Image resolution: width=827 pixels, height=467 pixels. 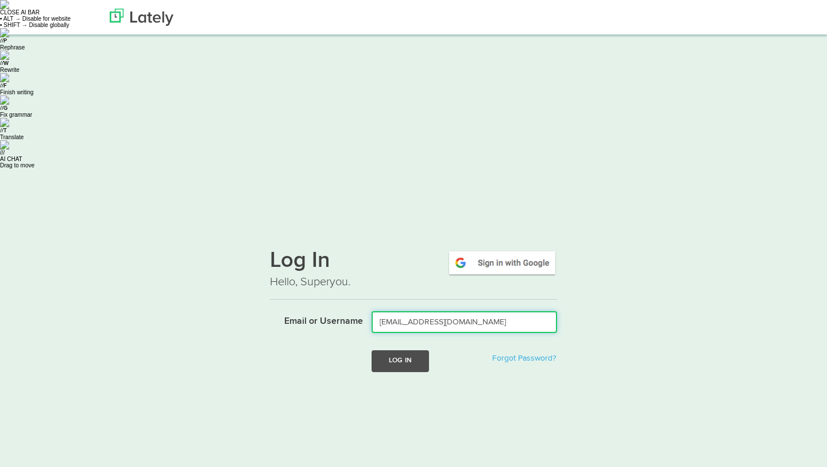 What do you see at coordinates (502, 263) in the screenshot?
I see `img: google-signin.png` at bounding box center [502, 263].